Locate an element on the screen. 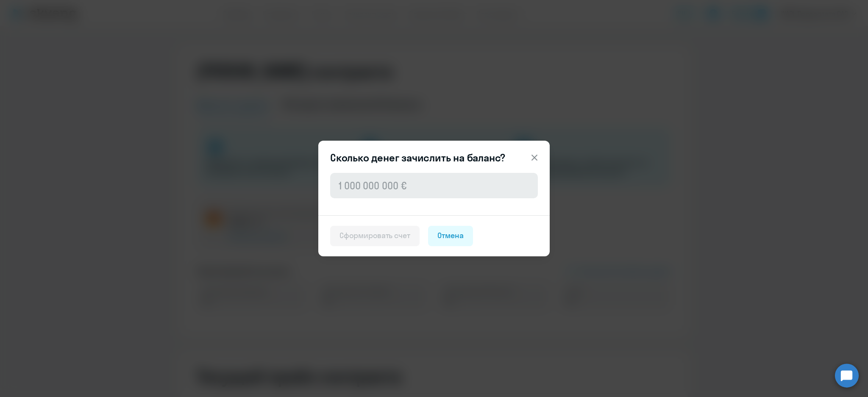 The width and height of the screenshot is (868, 397). button: Сформировать счет is located at coordinates (375, 236).